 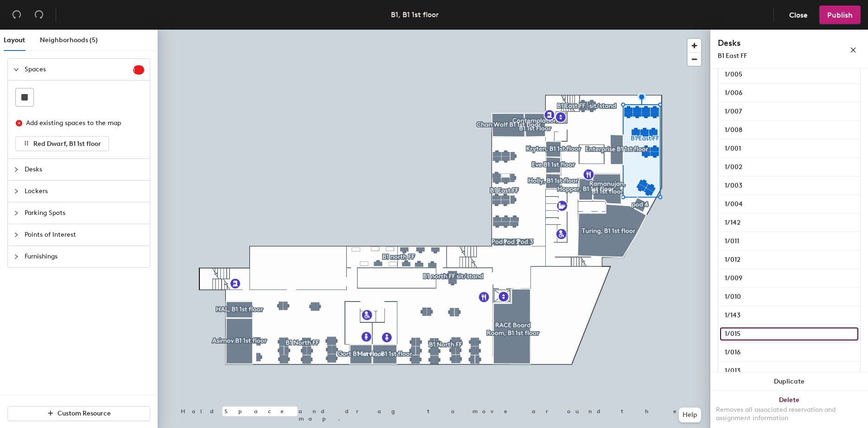 I want to click on span: undo, so click(x=17, y=14).